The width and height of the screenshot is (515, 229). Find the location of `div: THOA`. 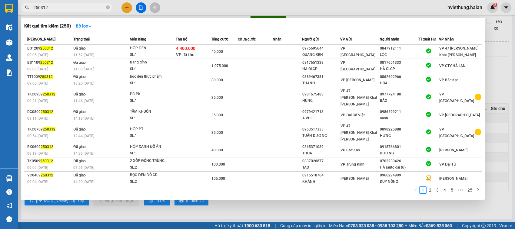

div: THOA is located at coordinates (321, 153).